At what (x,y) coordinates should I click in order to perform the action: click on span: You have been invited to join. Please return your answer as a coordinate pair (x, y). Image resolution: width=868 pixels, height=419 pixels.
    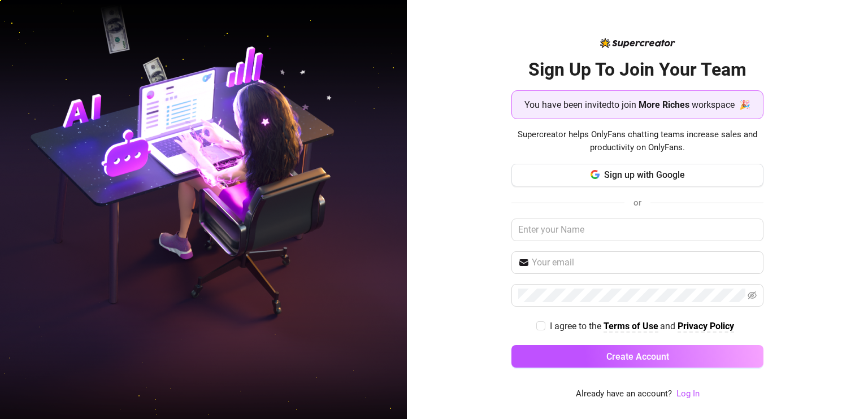
    Looking at the image, I should click on (581, 104).